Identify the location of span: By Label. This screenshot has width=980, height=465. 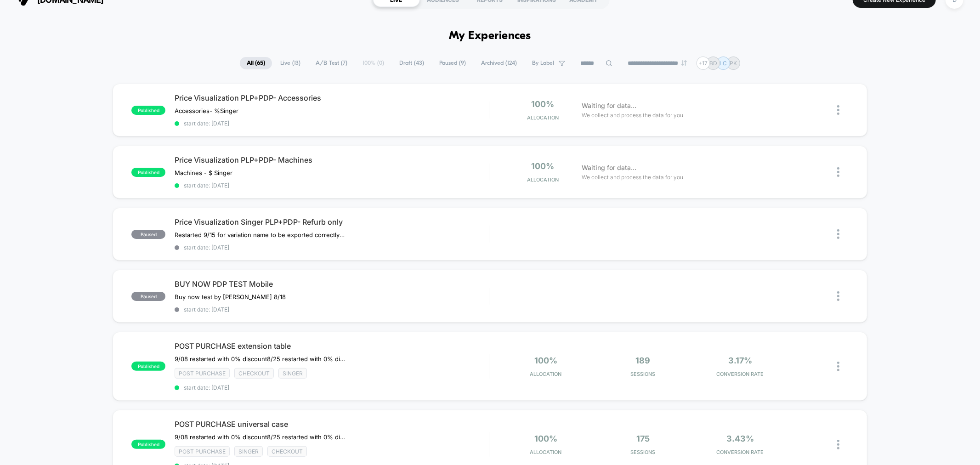
(543, 63).